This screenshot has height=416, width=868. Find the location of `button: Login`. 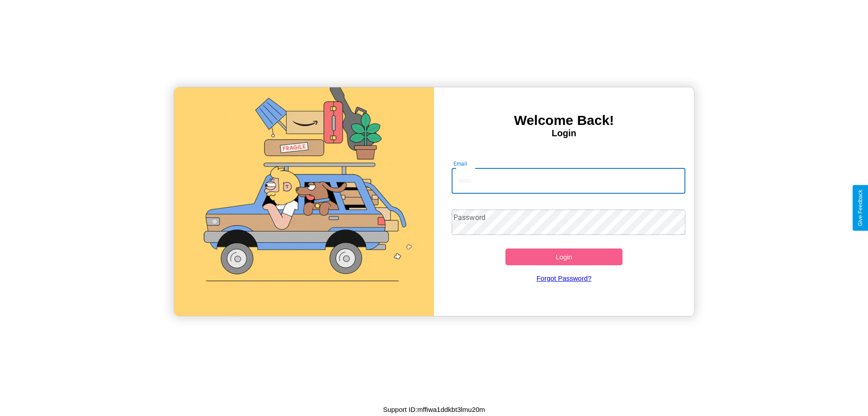

button: Login is located at coordinates (564, 256).